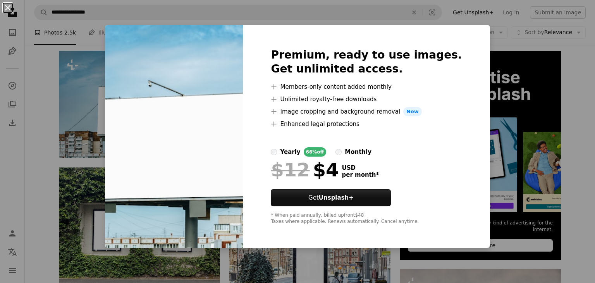 This screenshot has height=283, width=595. I want to click on li: Enhanced legal protections, so click(366, 124).